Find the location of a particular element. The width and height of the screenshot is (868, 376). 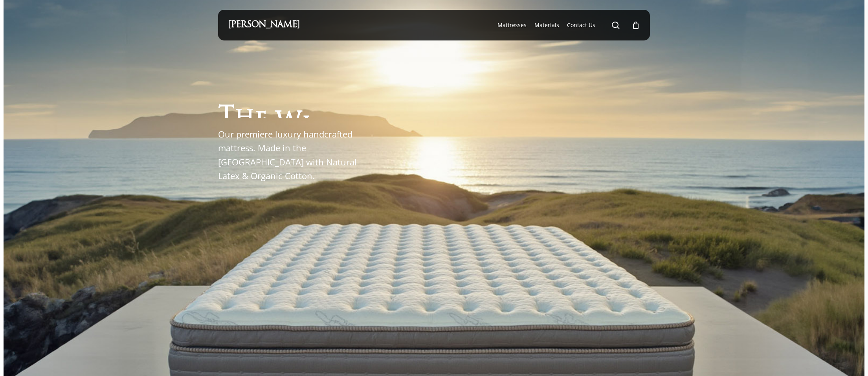

span: W is located at coordinates (289, 123).